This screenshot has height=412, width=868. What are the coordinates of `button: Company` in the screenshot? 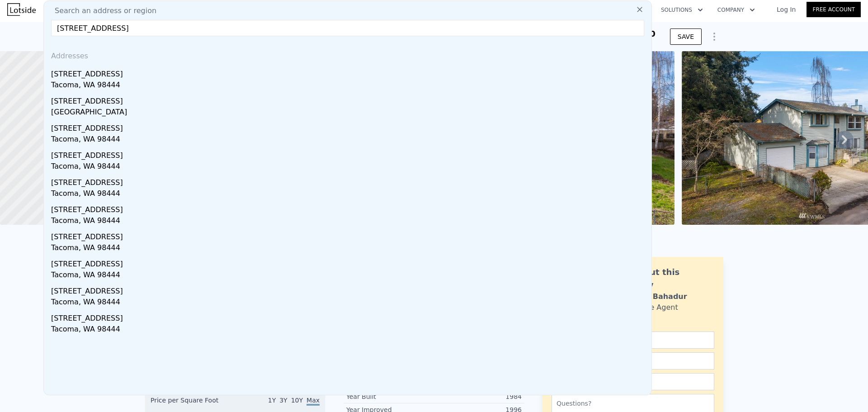 It's located at (736, 10).